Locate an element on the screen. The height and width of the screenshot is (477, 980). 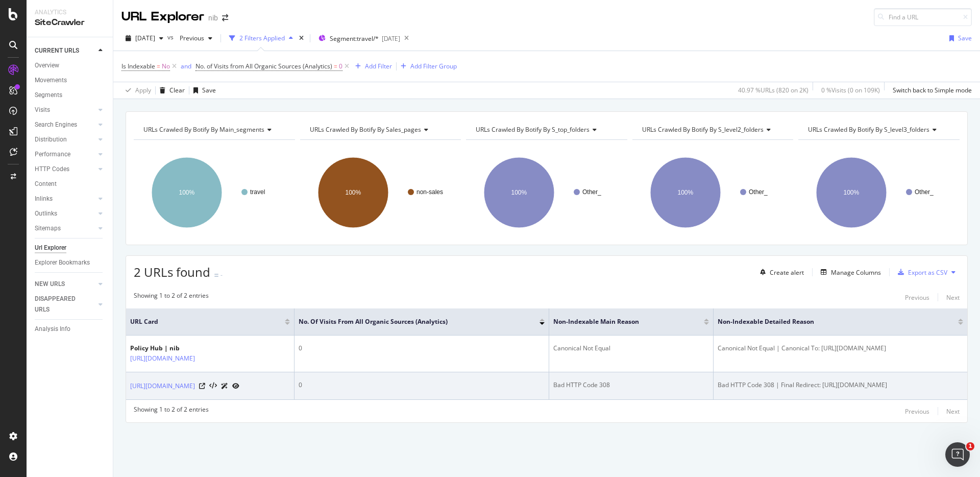
button: and is located at coordinates (185, 65).